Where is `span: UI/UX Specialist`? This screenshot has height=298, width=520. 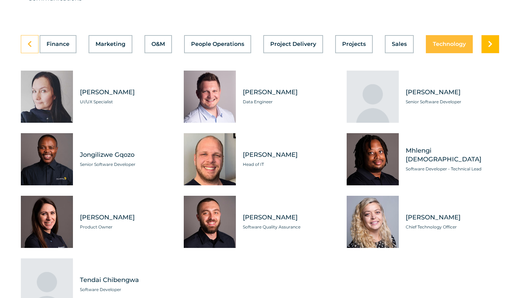
span: UI/UX Specialist is located at coordinates (126, 102).